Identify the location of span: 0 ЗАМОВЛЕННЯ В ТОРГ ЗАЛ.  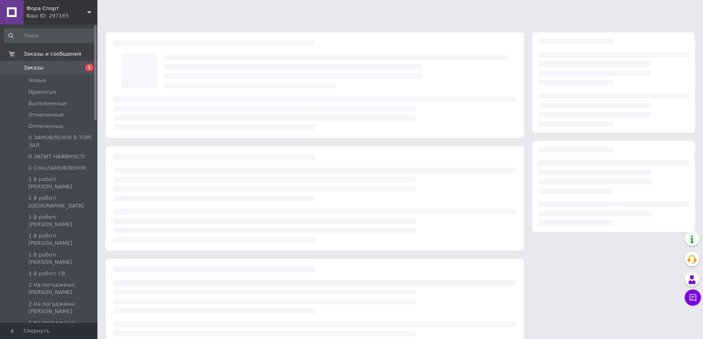
(61, 141).